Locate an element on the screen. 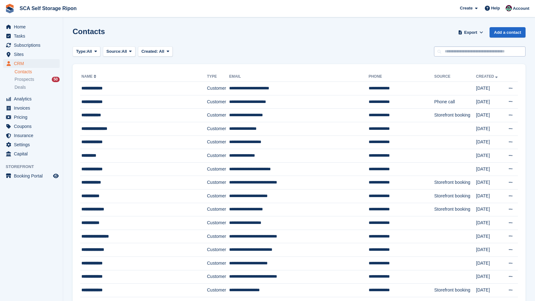 The width and height of the screenshot is (535, 301). a: Deals is located at coordinates (37, 87).